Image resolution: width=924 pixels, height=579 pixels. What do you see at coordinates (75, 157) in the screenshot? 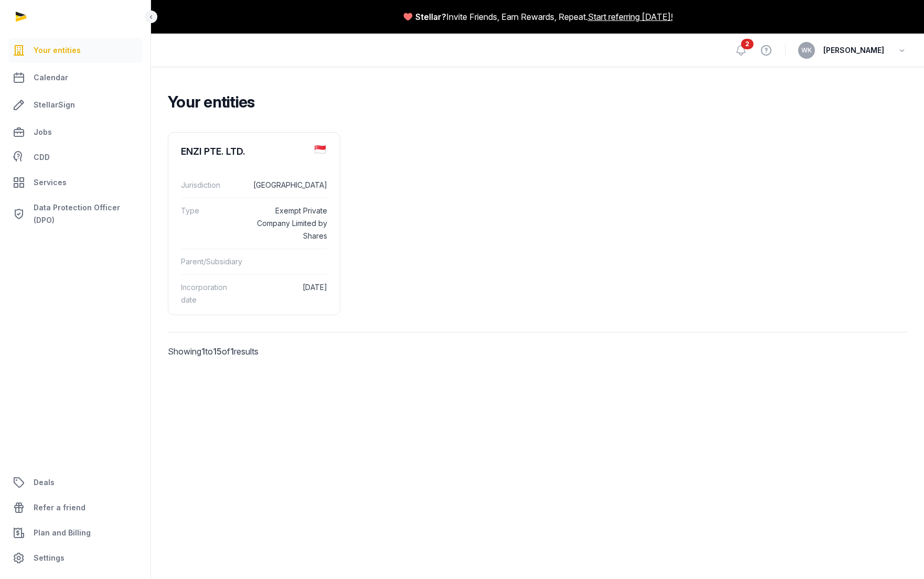
I see `a: CDD` at bounding box center [75, 157].